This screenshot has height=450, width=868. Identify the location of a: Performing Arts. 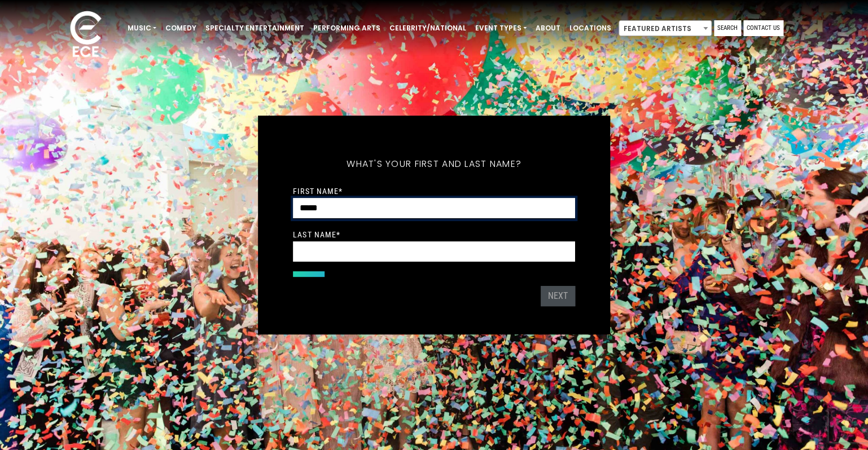
(346, 29).